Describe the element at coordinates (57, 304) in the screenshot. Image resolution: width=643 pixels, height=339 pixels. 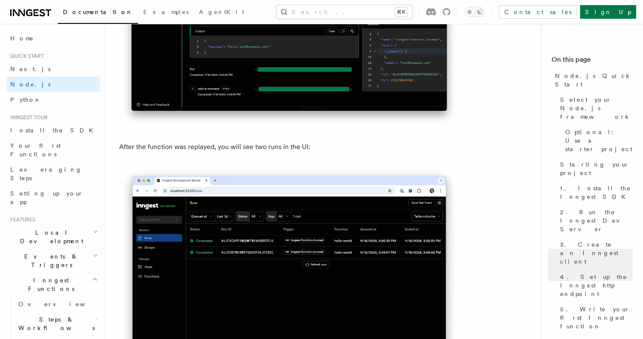
I see `a: Overview` at that location.